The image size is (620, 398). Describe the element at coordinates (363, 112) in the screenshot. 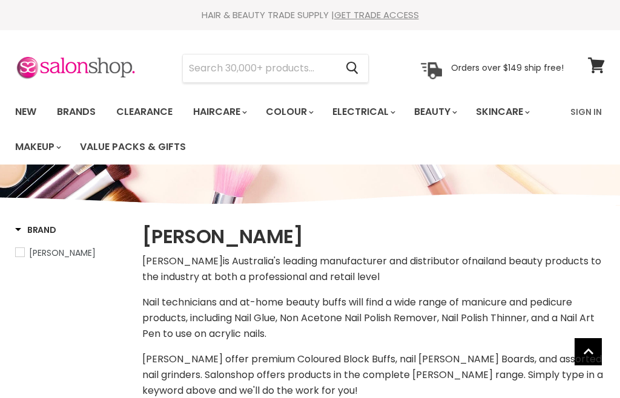

I see `a: Electrical` at that location.